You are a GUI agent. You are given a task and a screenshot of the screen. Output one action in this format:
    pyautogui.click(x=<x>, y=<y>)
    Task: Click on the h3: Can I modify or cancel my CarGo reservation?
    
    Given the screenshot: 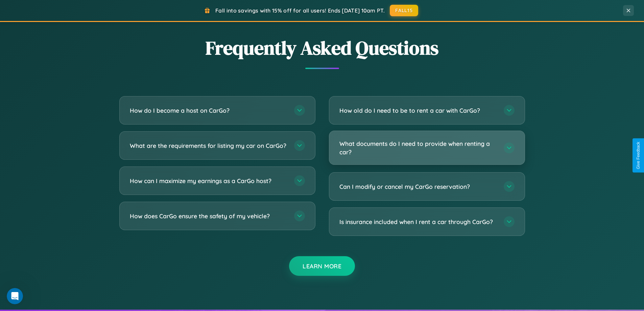 What is the action you would take?
    pyautogui.click(x=419, y=187)
    